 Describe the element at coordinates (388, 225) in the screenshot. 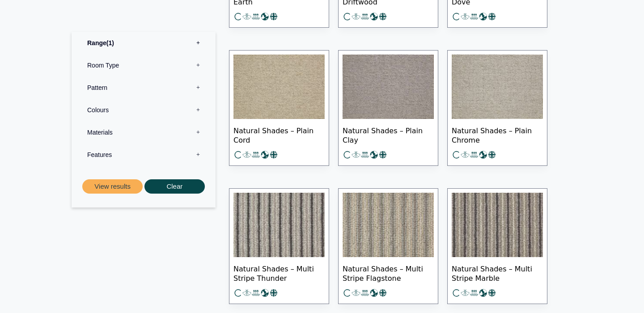

I see `img: Soft Neutrals` at that location.